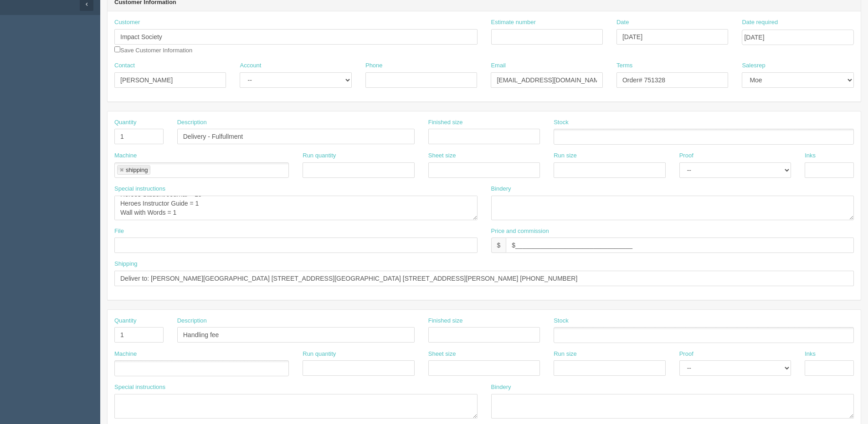  Describe the element at coordinates (513, 22) in the screenshot. I see `label: Estimate number` at that location.